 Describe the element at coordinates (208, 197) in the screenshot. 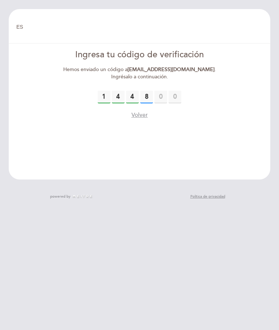

I see `a: Política de privacidad` at that location.